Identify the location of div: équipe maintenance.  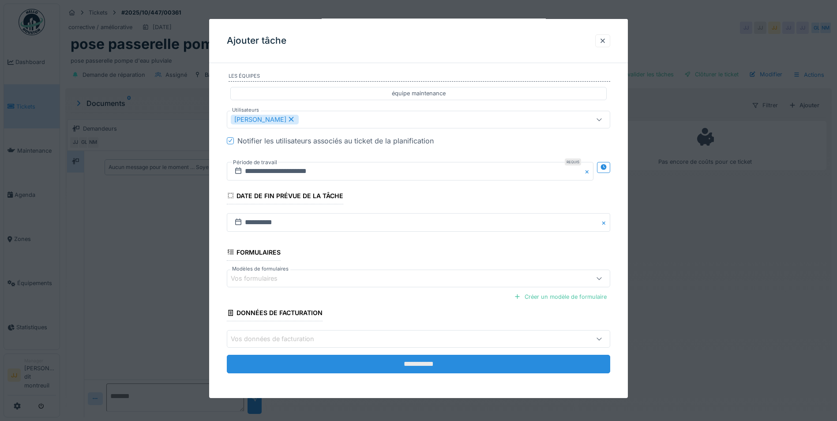
(419, 93).